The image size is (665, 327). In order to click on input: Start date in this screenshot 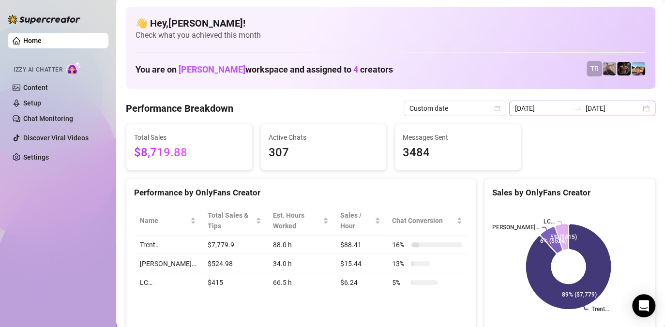, I will do `click(543, 108)`.